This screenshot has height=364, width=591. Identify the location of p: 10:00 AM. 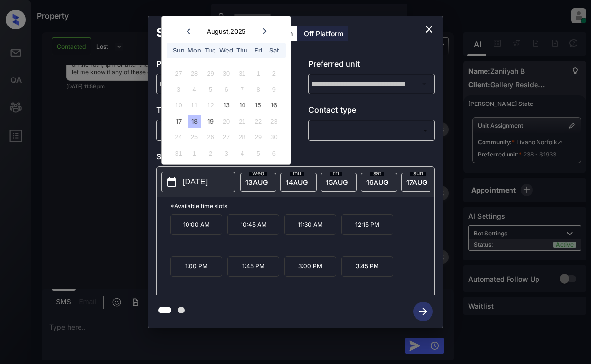
(196, 225).